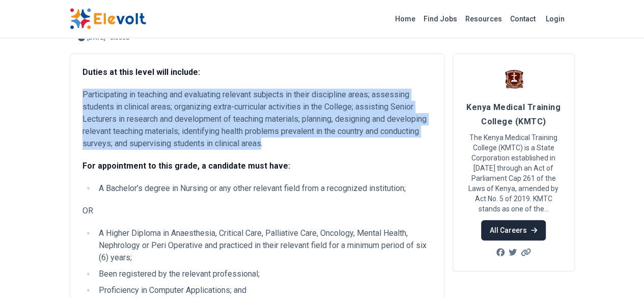 The height and width of the screenshot is (298, 644). What do you see at coordinates (118, 38) in the screenshot?
I see `p: - closed` at bounding box center [118, 38].